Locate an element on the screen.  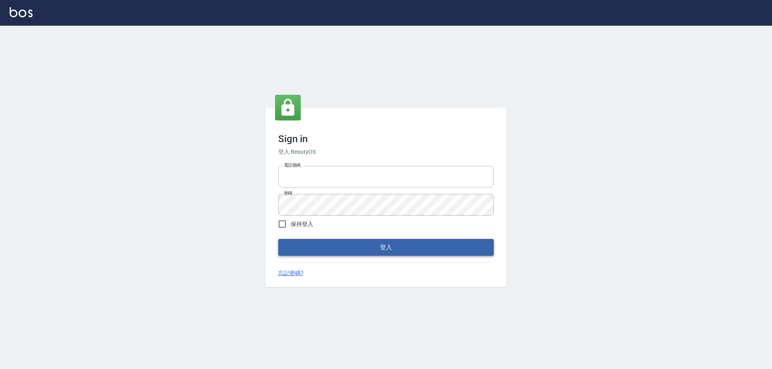
h6: 登入 BeautyOS is located at coordinates (386, 152).